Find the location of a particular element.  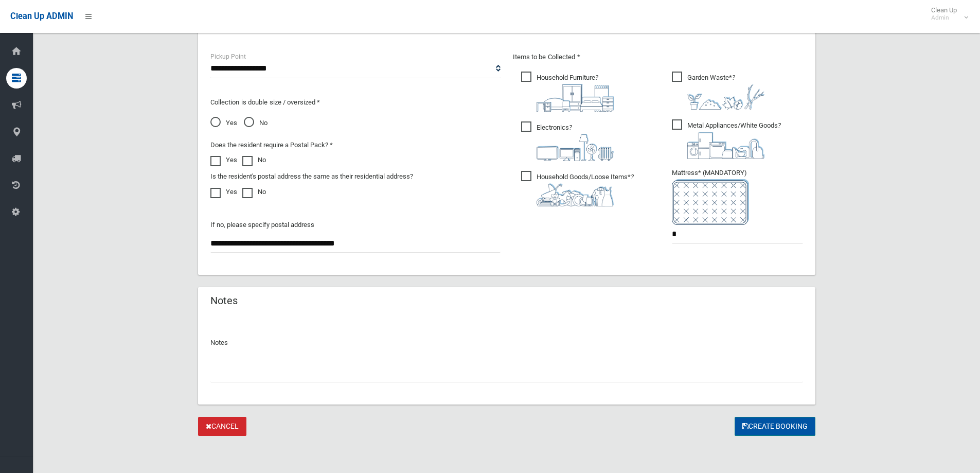

img: 36c1b0289cb1767239cdd3de9e694f19.png is located at coordinates (726, 145).